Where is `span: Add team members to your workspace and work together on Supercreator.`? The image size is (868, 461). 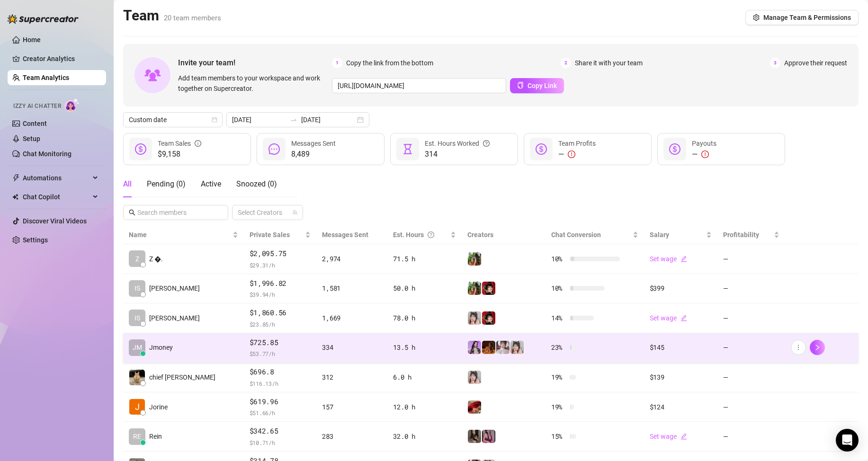
span: Add team members to your workspace and work together on Supercreator. is located at coordinates (253, 84).